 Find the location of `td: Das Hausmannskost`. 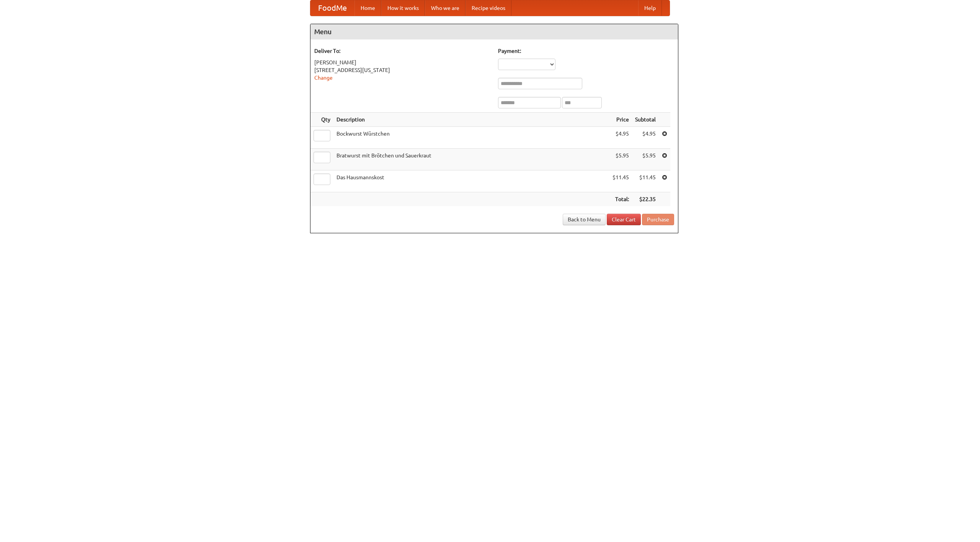

td: Das Hausmannskost is located at coordinates (472, 181).